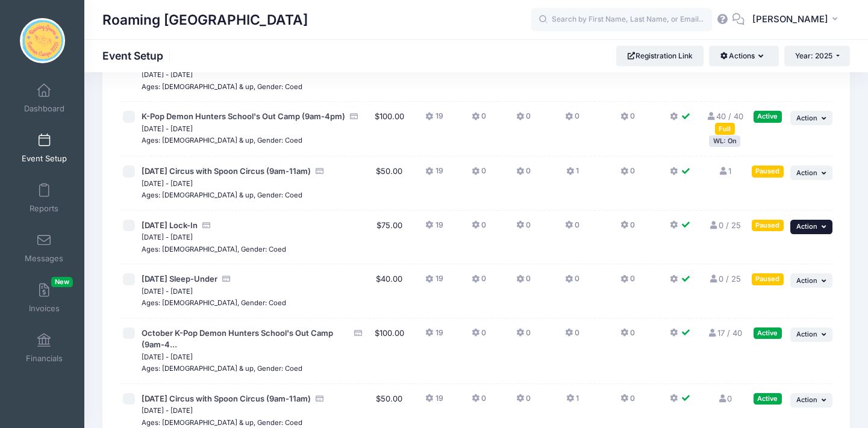 The image size is (868, 428). What do you see at coordinates (44, 158) in the screenshot?
I see `span: Event Setup` at bounding box center [44, 158].